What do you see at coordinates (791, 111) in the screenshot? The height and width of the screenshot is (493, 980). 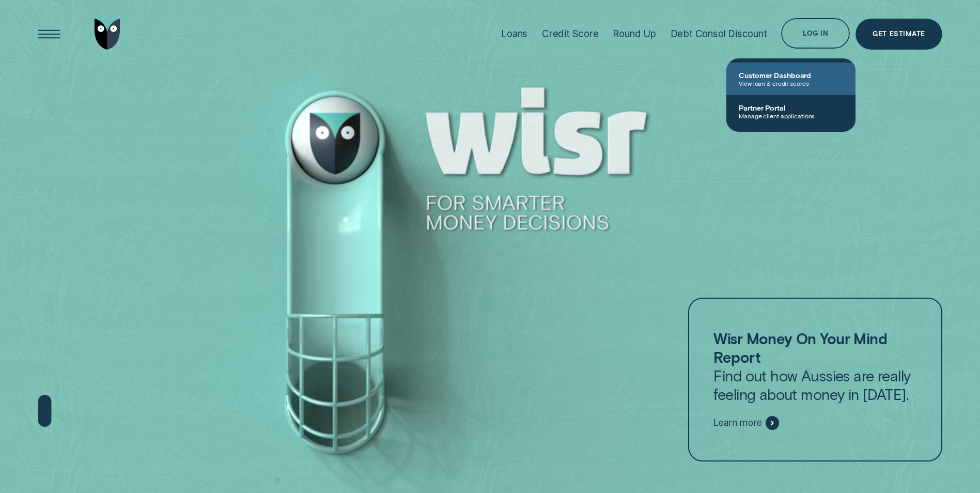 I see `a: Partner PortalManage client applications` at bounding box center [791, 111].